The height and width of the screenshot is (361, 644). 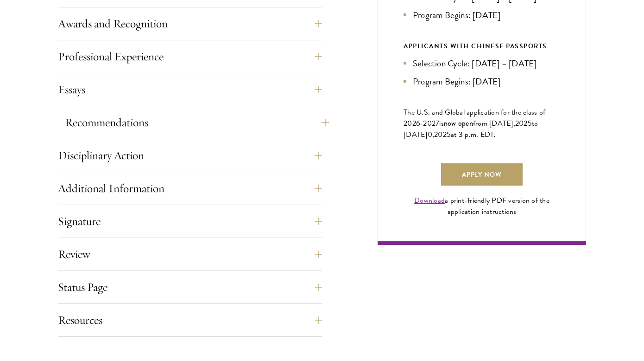 I want to click on button: Resources, so click(x=190, y=320).